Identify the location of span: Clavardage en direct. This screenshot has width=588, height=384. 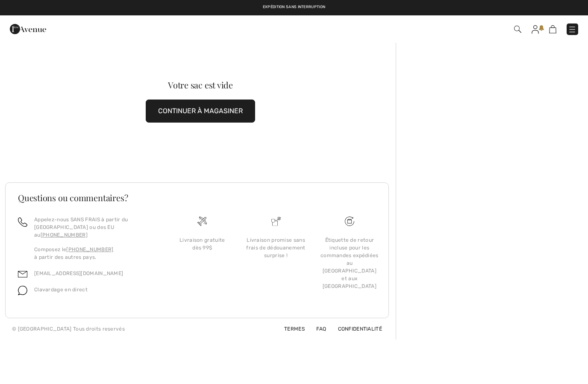
(61, 289).